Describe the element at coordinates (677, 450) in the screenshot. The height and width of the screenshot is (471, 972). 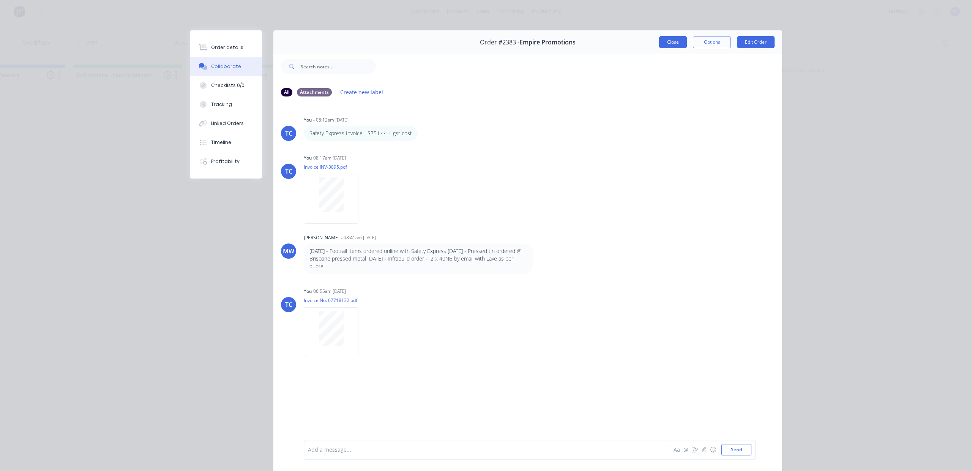
I see `button: Aa` at that location.